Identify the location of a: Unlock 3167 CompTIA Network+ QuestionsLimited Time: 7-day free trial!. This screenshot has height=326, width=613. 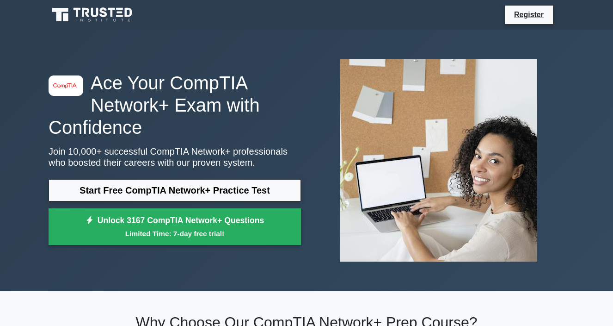
(175, 227).